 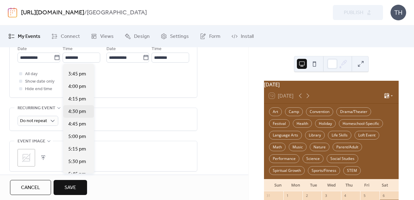 What do you see at coordinates (77, 99) in the screenshot?
I see `span: 4:15 pm` at bounding box center [77, 99].